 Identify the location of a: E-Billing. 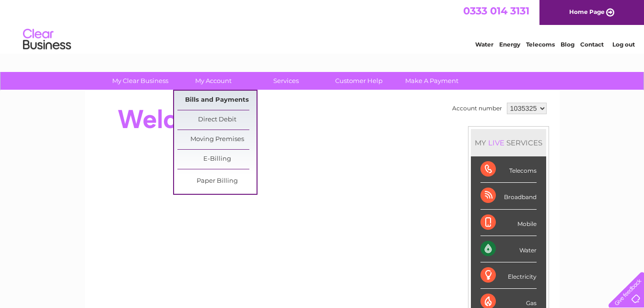
(217, 159).